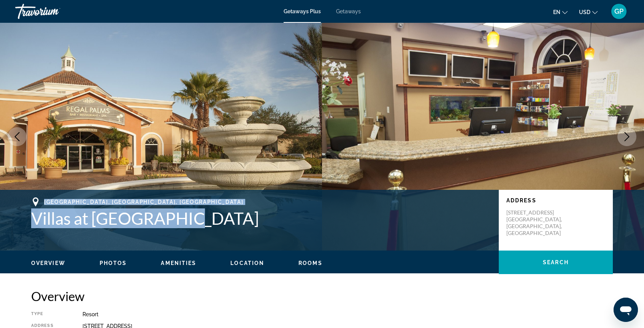  I want to click on span: Overview, so click(48, 263).